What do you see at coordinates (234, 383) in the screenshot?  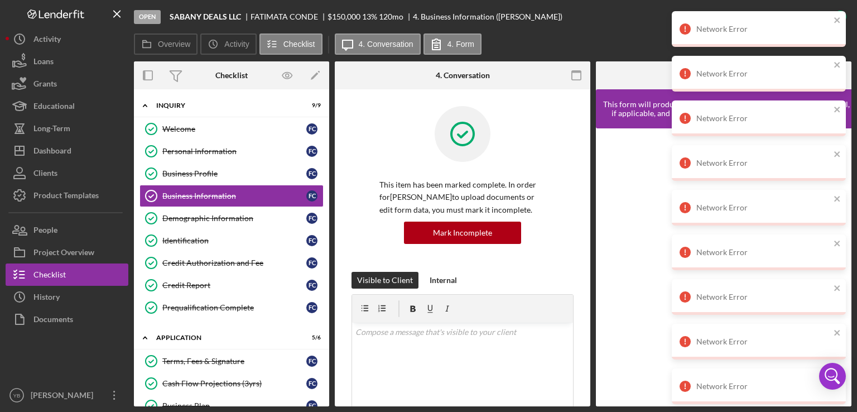 I see `div: Cash Flow Projections (3yrs)` at bounding box center [234, 383].